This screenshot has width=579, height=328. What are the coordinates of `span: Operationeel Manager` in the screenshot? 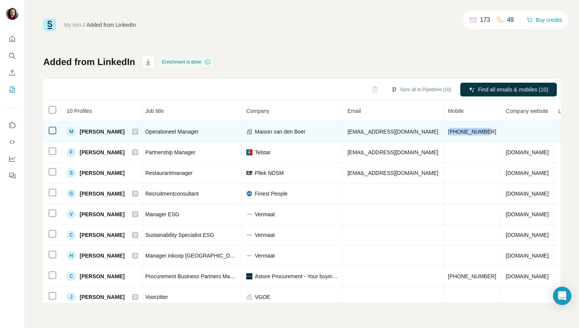 It's located at (172, 132).